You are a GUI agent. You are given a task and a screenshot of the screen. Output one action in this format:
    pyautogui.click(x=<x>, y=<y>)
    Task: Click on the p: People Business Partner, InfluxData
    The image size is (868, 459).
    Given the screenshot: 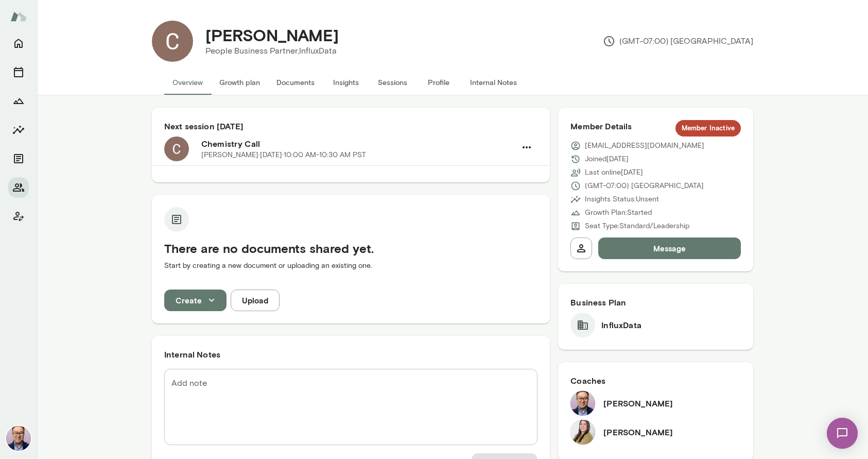 What is the action you would take?
    pyautogui.click(x=272, y=51)
    